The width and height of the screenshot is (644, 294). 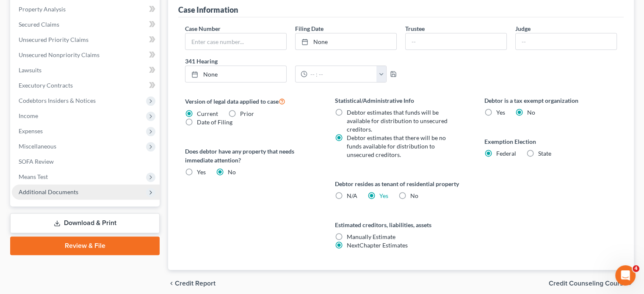 I want to click on span: Lawsuits, so click(x=30, y=70).